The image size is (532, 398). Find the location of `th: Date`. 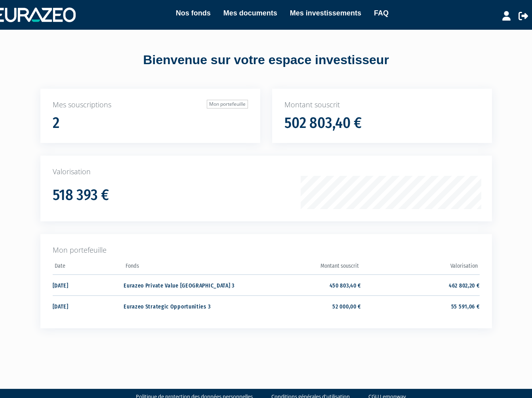

th: Date is located at coordinates (88, 267).